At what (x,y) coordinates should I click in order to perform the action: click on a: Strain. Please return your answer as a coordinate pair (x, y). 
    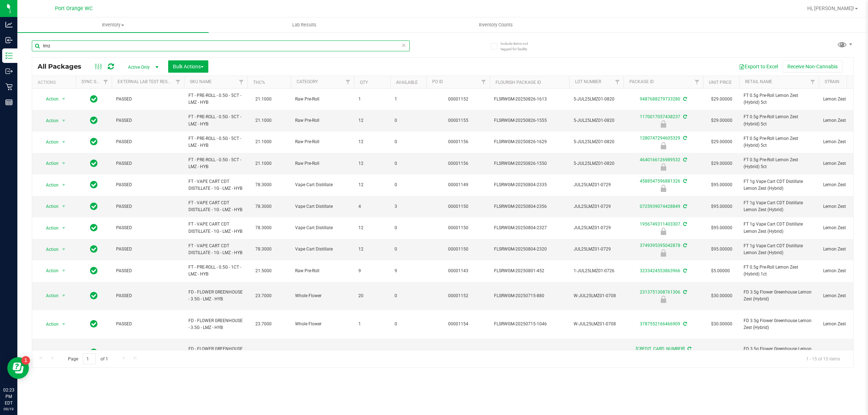
    Looking at the image, I should click on (832, 81).